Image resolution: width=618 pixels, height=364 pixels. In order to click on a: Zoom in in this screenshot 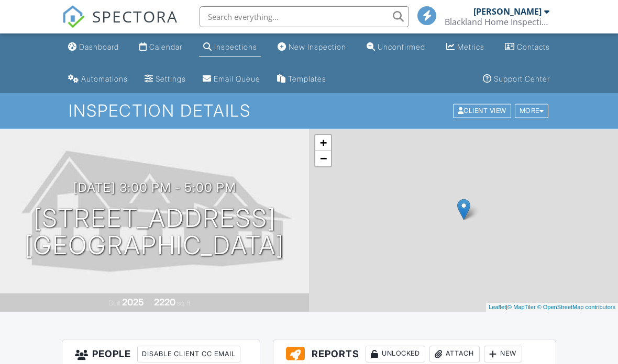, I will do `click(323, 143)`.